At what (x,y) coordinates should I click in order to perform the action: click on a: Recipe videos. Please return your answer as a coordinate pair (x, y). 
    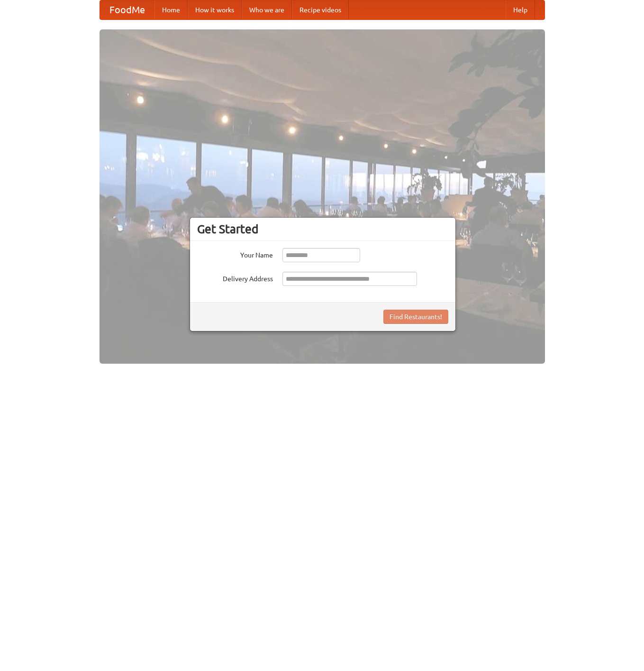
    Looking at the image, I should click on (321, 10).